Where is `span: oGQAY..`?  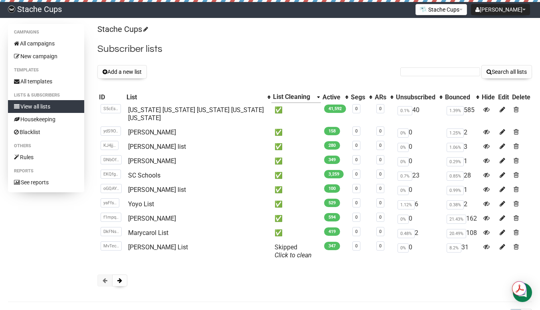 span: oGQAY.. is located at coordinates (111, 189).